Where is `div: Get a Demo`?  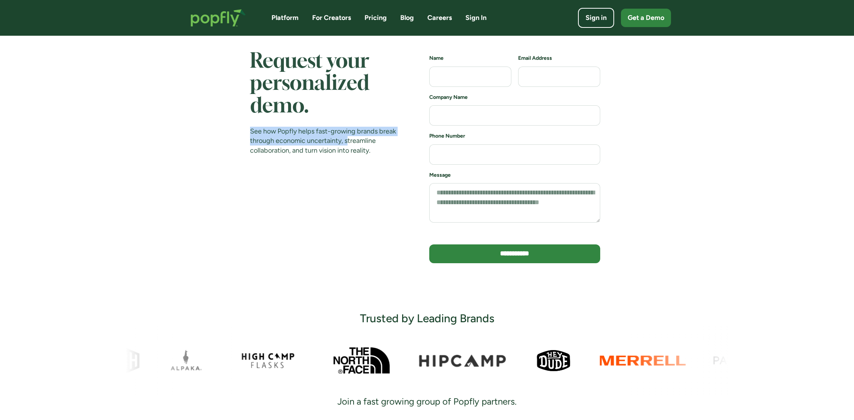 div: Get a Demo is located at coordinates (646, 18).